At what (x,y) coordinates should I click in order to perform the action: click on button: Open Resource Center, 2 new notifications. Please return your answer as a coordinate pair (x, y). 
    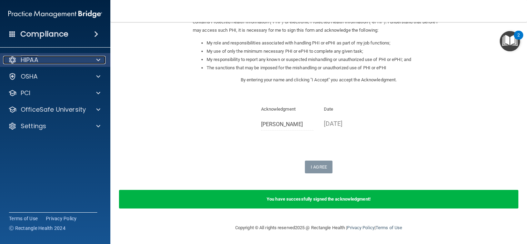
    Looking at the image, I should click on (510, 41).